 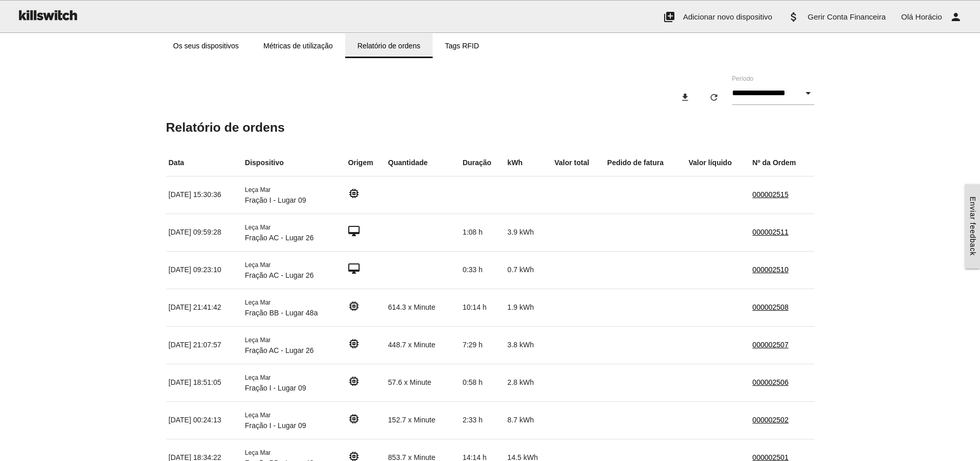 I want to click on label: Período, so click(x=742, y=79).